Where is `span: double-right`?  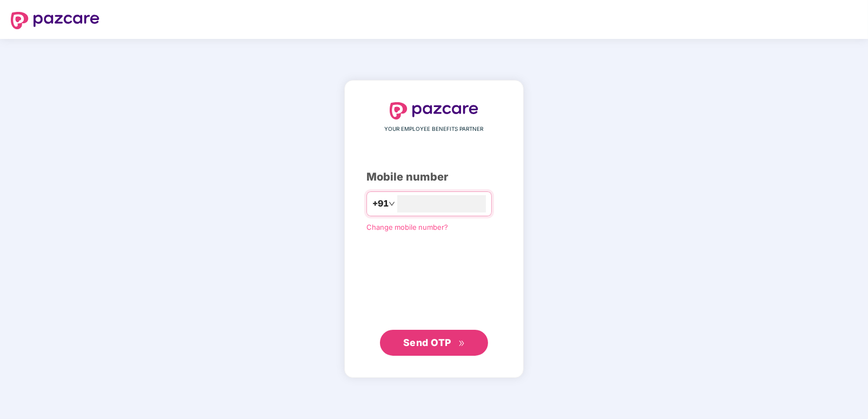
span: double-right is located at coordinates (462, 344).